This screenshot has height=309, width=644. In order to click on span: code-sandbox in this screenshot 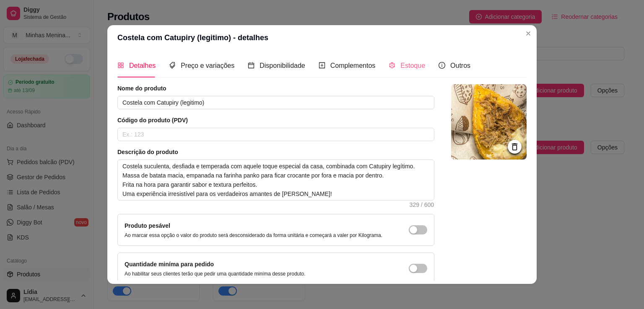, I will do `click(392, 65)`.